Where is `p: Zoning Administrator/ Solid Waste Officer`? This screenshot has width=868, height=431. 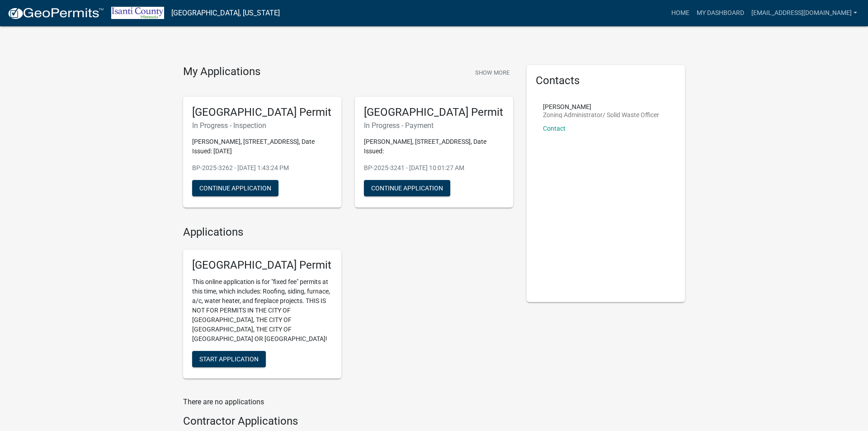 p: Zoning Administrator/ Solid Waste Officer is located at coordinates (600, 115).